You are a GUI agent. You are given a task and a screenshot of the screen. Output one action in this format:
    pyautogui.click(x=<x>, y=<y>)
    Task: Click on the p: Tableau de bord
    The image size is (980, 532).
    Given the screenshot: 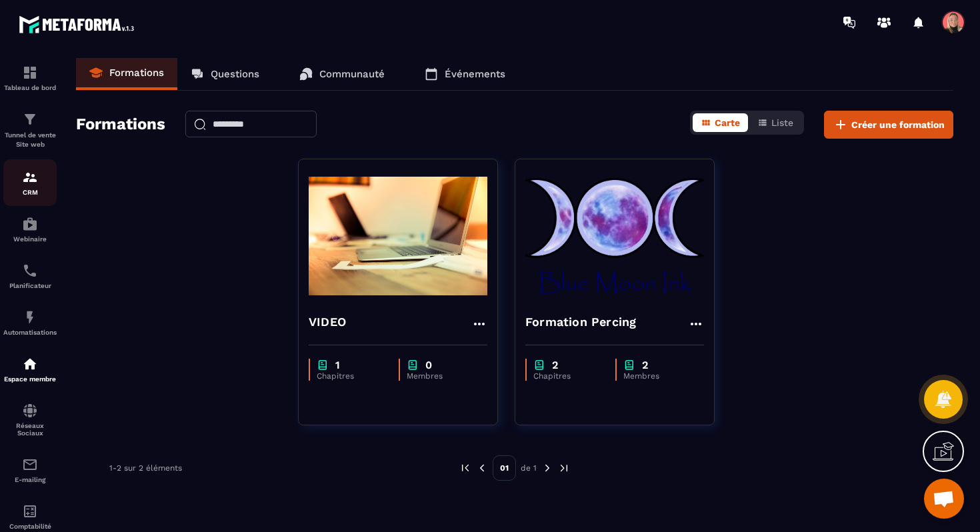 What is the action you would take?
    pyautogui.click(x=30, y=88)
    